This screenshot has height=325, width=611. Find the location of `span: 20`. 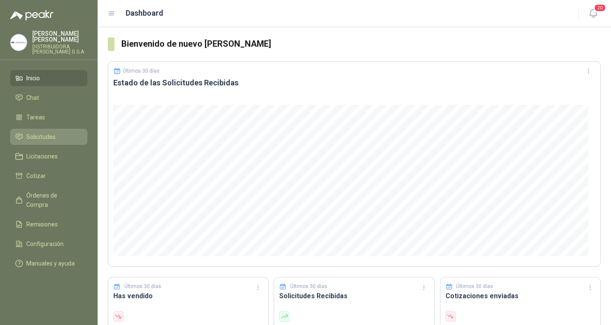

span: 20 is located at coordinates (600, 8).